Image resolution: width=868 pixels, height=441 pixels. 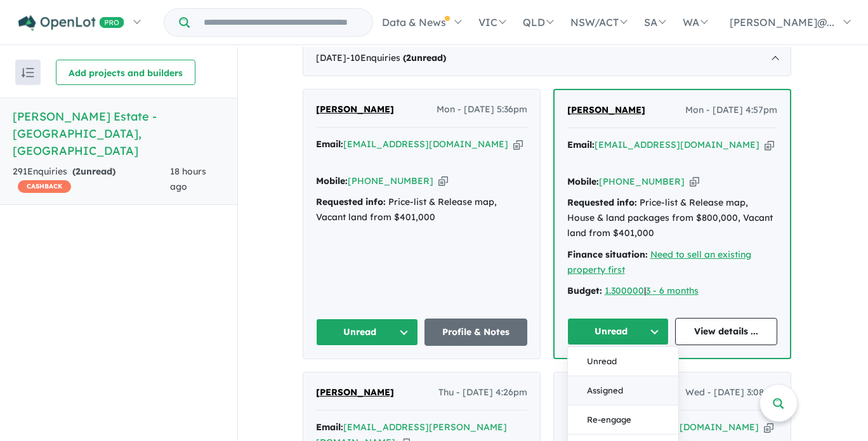 I want to click on span: CASHBACK, so click(x=44, y=187).